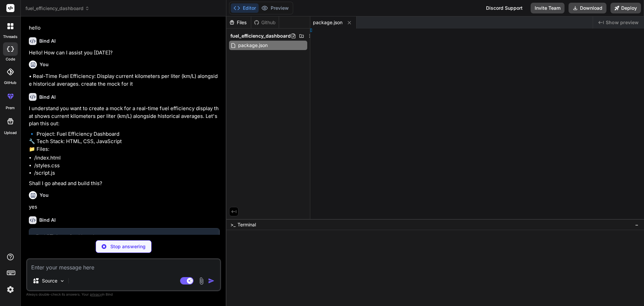 The image size is (644, 306). Describe the element at coordinates (128, 247) in the screenshot. I see `p: Stop answering` at that location.